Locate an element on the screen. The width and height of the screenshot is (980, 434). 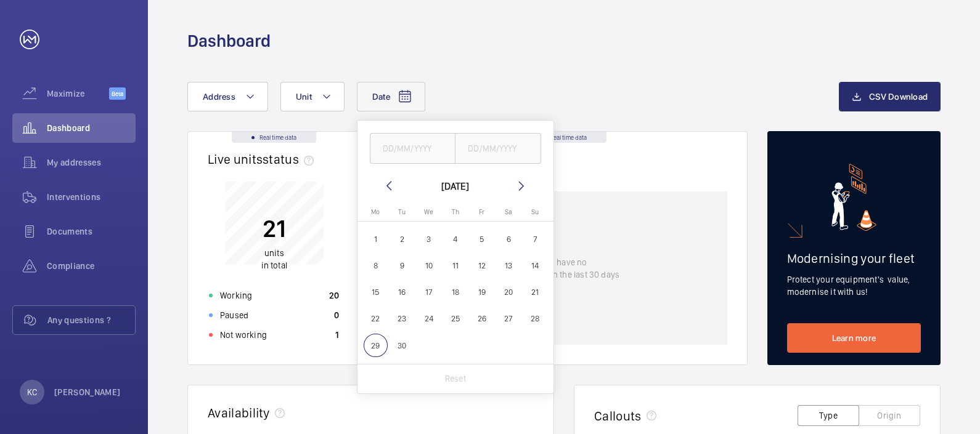
button: September 26, 2025 is located at coordinates (481, 319).